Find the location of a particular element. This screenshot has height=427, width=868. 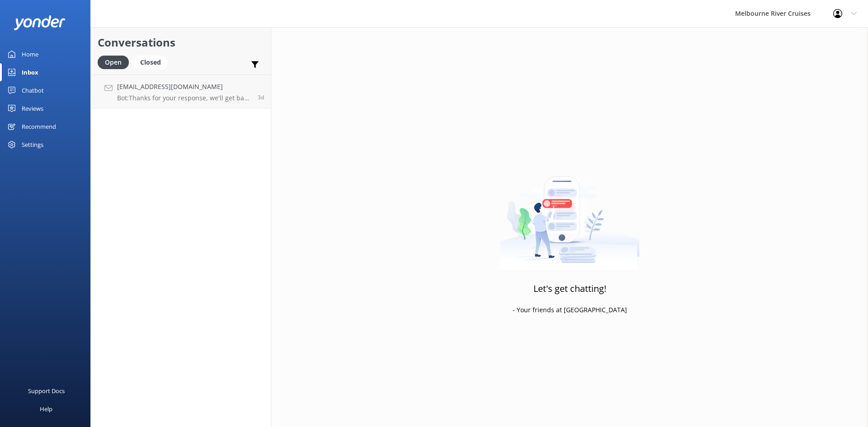

div: Home is located at coordinates (30, 54).